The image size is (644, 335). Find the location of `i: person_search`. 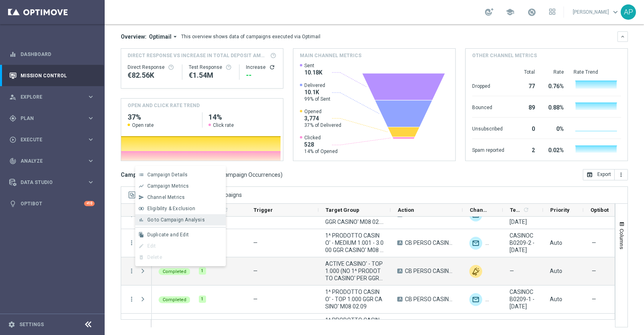

i: person_search is located at coordinates (13, 97).